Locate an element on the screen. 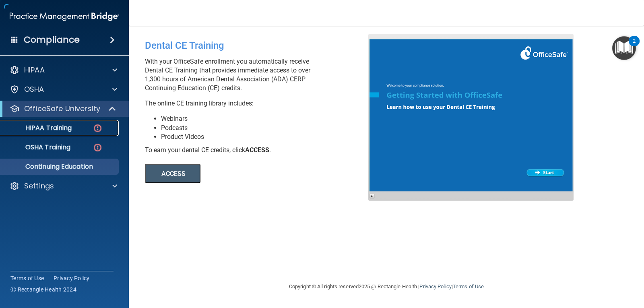  a: OfficeSafe University is located at coordinates (63, 109).